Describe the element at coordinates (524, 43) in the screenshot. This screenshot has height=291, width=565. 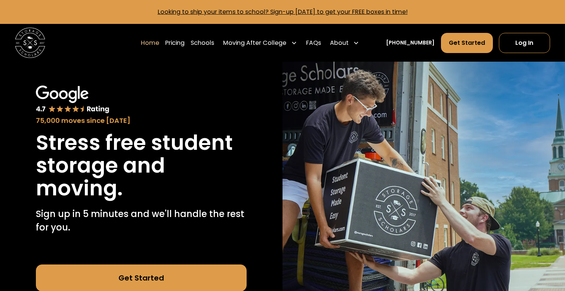
I see `a: Log In` at that location.